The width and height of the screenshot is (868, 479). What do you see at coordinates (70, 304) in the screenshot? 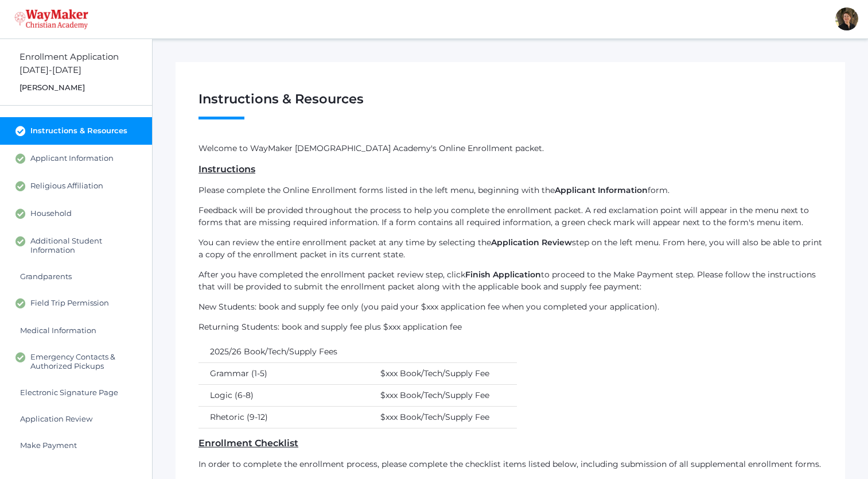
I see `span: Field Trip Permission` at bounding box center [70, 304].